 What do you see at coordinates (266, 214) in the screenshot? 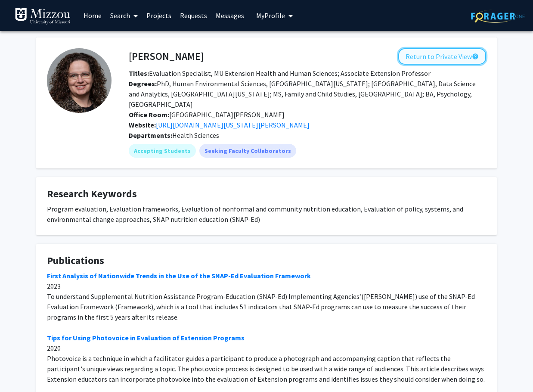
I see `div: Program evaluation, Evaluation frameworks, Evaluation of nonformal and community nutrition educat...` at bounding box center [266, 214].